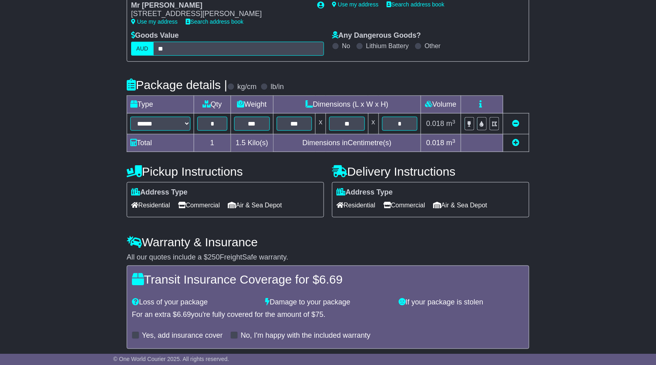 The width and height of the screenshot is (656, 365). Describe the element at coordinates (171, 359) in the screenshot. I see `span: © One World Courier 2025. All rights reserved.` at that location.